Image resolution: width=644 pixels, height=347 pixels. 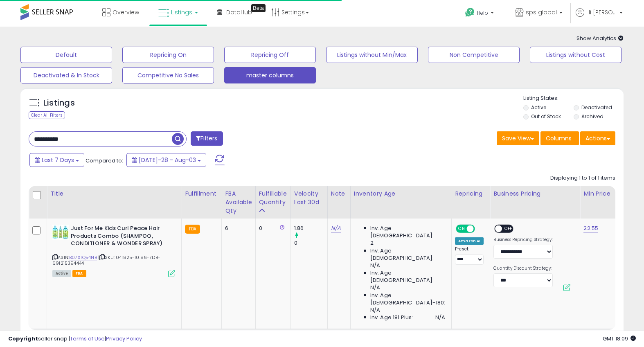 I want to click on button: Default, so click(x=66, y=55).